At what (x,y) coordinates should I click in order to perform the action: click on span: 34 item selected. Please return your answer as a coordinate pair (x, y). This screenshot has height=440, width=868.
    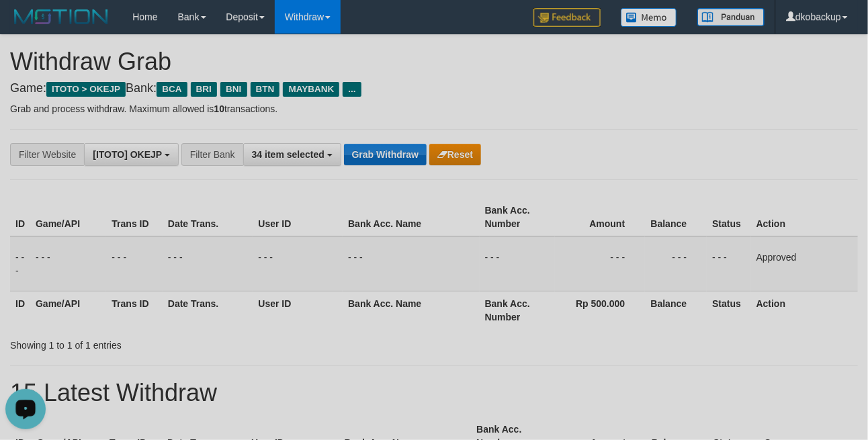
    Looking at the image, I should click on (289, 154).